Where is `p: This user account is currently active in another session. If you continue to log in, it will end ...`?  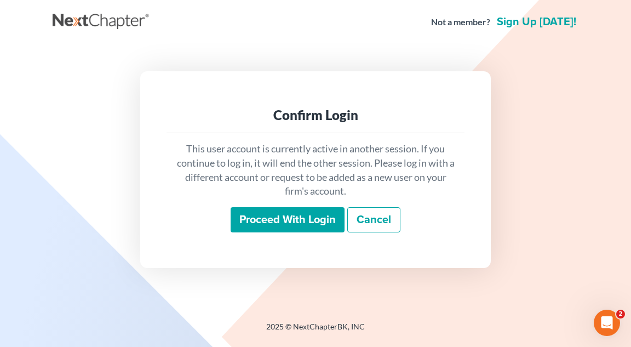
p: This user account is currently active in another session. If you continue to log in, it will end ... is located at coordinates (316, 170).